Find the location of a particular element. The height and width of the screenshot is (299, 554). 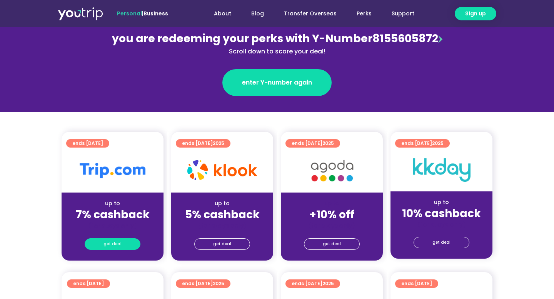

span: you are redeeming your perks with Y-Number is located at coordinates (242, 38).